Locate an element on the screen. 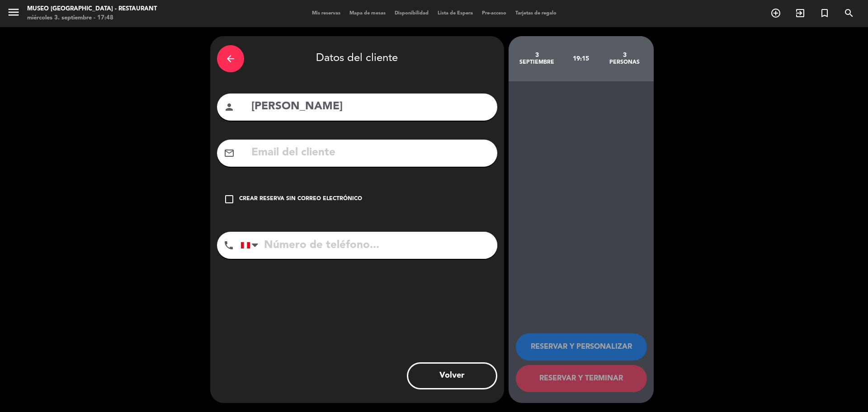  span: Lista de Espera is located at coordinates (455, 13).